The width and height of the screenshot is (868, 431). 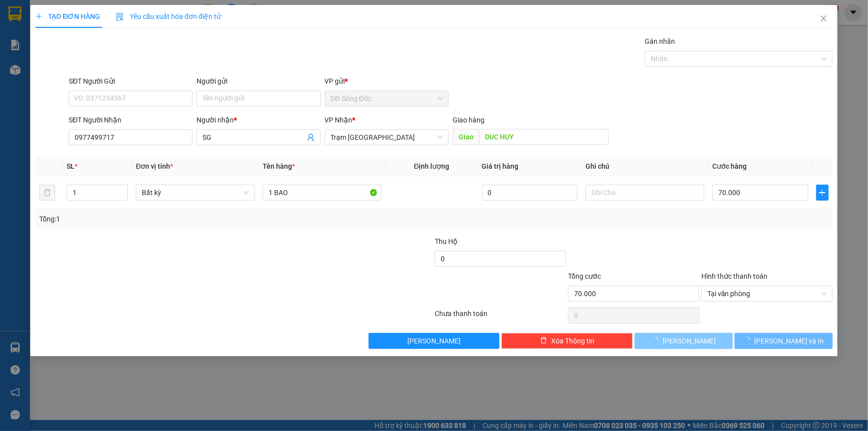 I want to click on span: Giao, so click(x=466, y=137).